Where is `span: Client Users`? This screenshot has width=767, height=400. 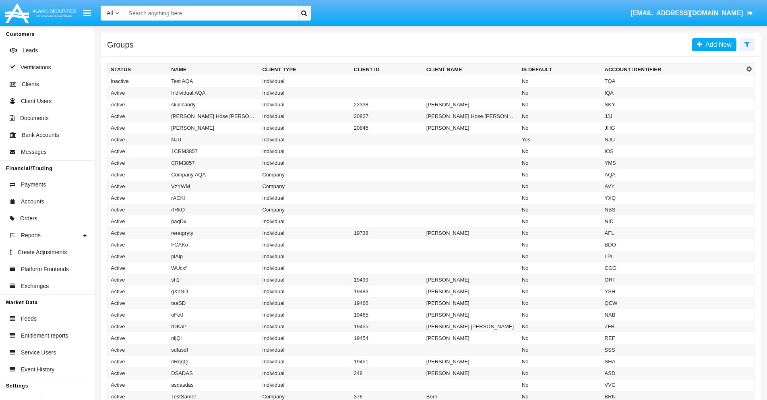
span: Client Users is located at coordinates (36, 101).